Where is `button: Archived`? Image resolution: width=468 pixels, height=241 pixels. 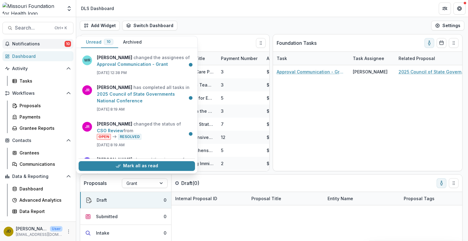
button: Archived is located at coordinates (132, 42).